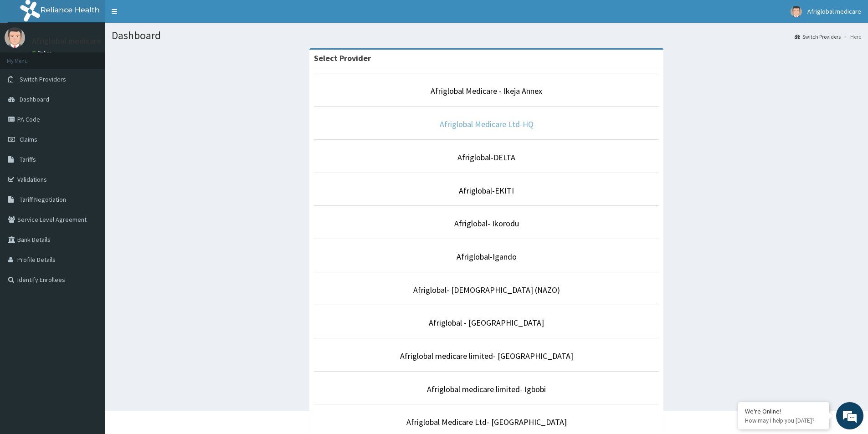 The height and width of the screenshot is (434, 868). What do you see at coordinates (834, 11) in the screenshot?
I see `span: Afriglobal medicare` at bounding box center [834, 11].